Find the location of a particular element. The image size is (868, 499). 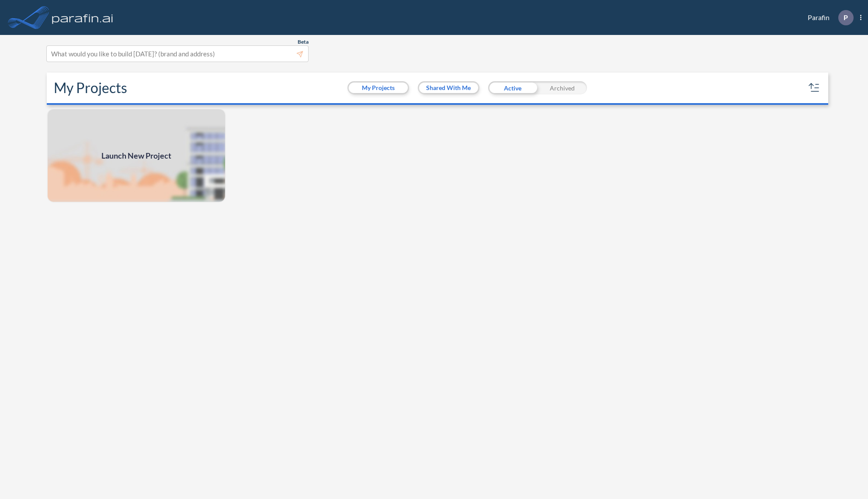

button: Shared With Me is located at coordinates (448, 88).